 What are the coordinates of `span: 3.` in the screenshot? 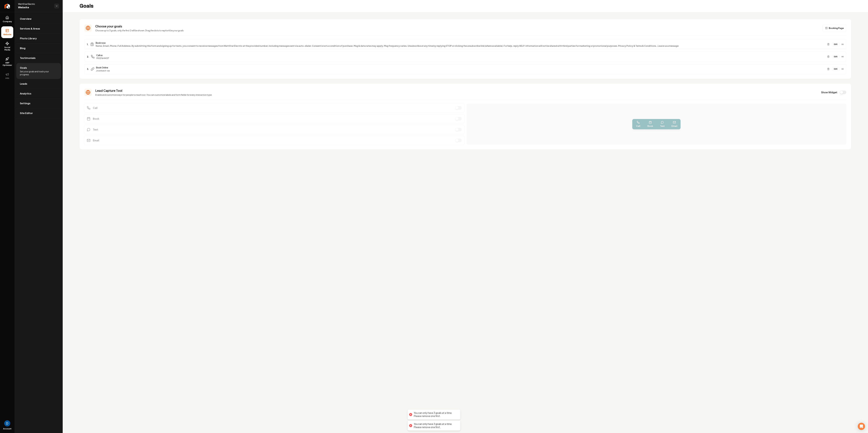 It's located at (88, 69).